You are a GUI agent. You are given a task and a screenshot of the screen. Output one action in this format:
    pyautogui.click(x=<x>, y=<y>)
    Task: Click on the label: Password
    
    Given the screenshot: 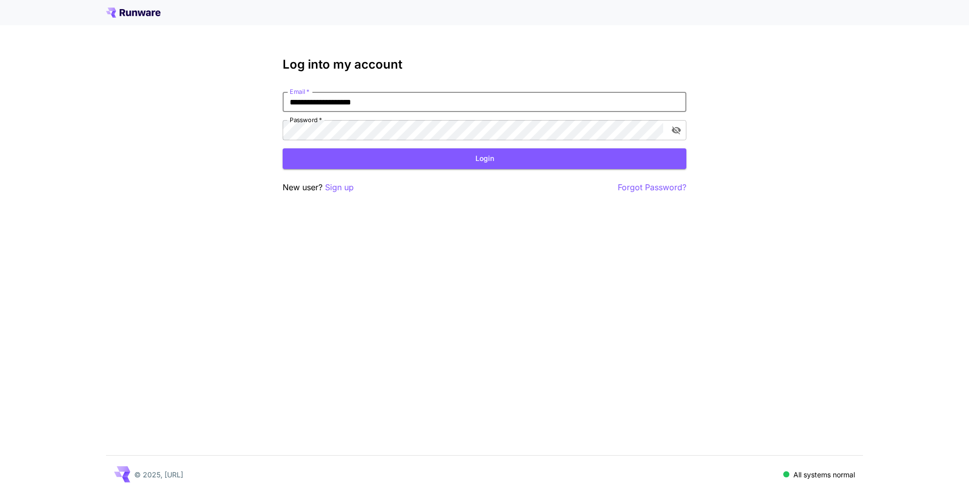 What is the action you would take?
    pyautogui.click(x=306, y=120)
    